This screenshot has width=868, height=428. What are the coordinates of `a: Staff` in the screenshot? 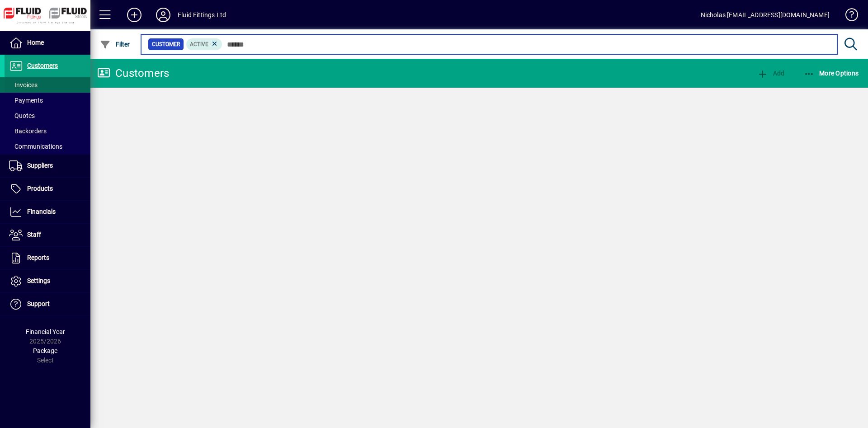 It's located at (47, 235).